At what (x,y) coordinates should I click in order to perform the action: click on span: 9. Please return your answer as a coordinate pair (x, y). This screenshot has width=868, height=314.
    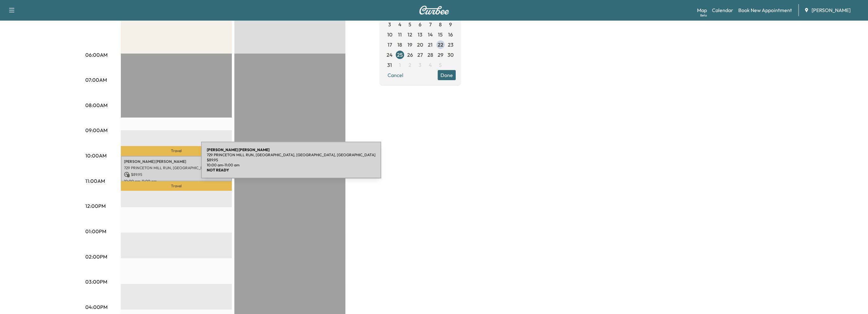
    Looking at the image, I should click on (450, 24).